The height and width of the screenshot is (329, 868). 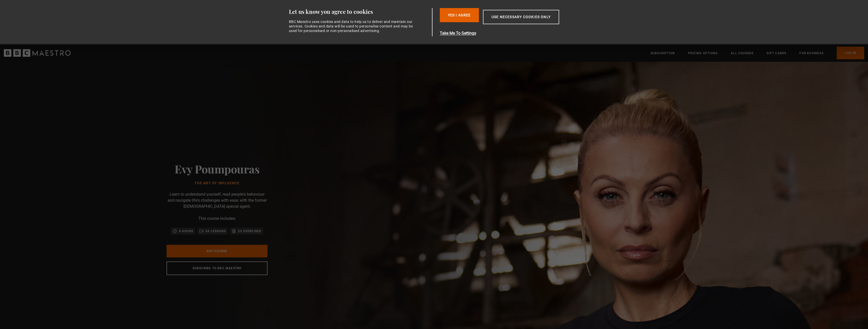 What do you see at coordinates (249, 231) in the screenshot?
I see `p: 23 exercises` at bounding box center [249, 231].